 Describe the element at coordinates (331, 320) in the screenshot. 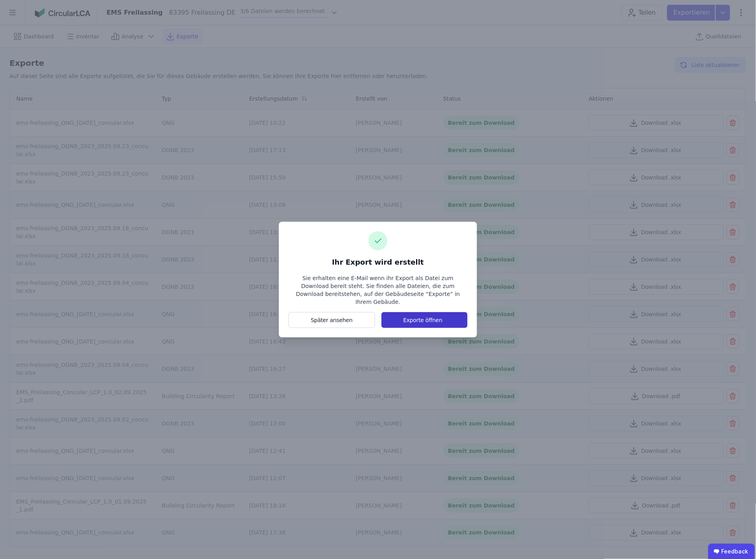

I see `button: Später ansehen` at that location.